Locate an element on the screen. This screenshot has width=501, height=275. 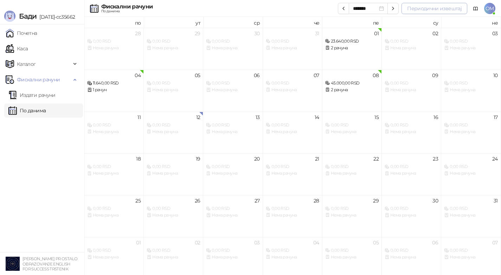
div: 19 is located at coordinates (198, 159).